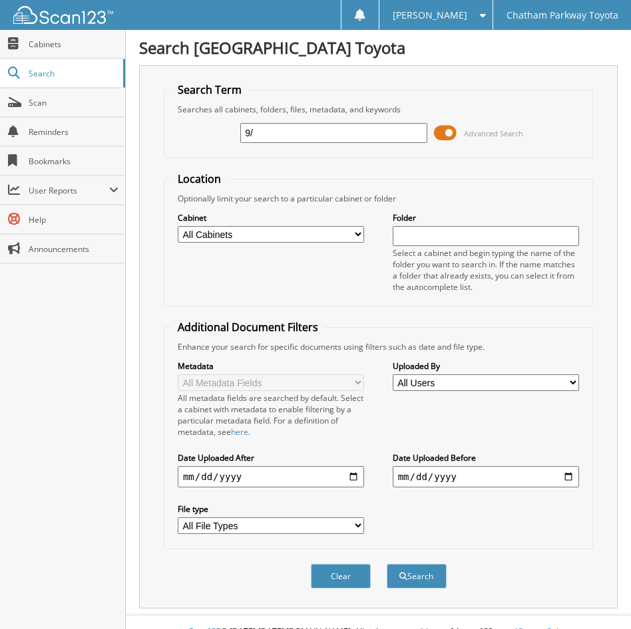 This screenshot has width=631, height=629. What do you see at coordinates (73, 73) in the screenshot?
I see `span: Search` at bounding box center [73, 73].